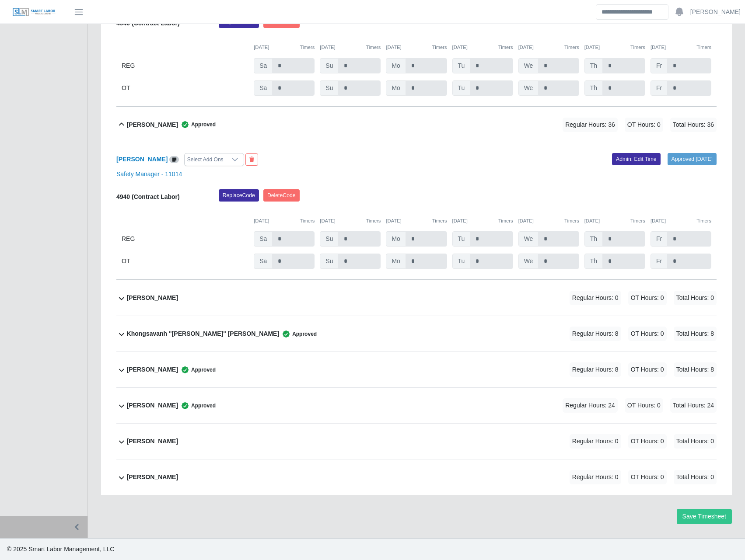 This screenshot has width=745, height=560. I want to click on a: Safety Manager - 11014, so click(149, 174).